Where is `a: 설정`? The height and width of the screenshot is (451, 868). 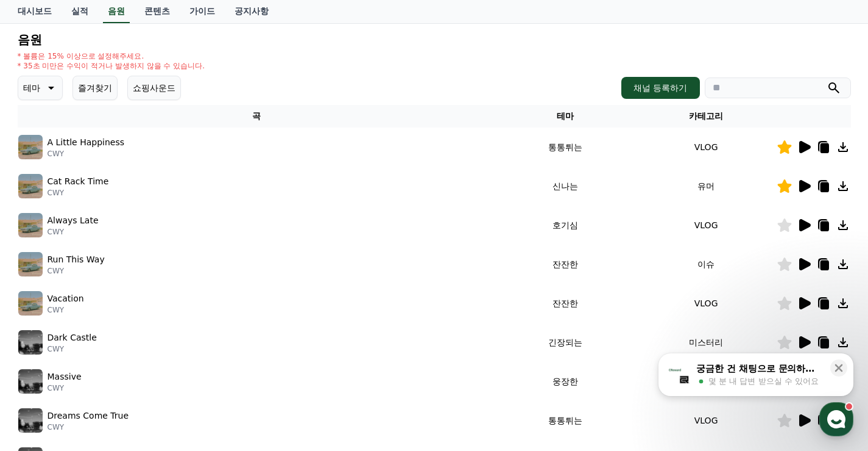
a: 설정 is located at coordinates (196, 365).